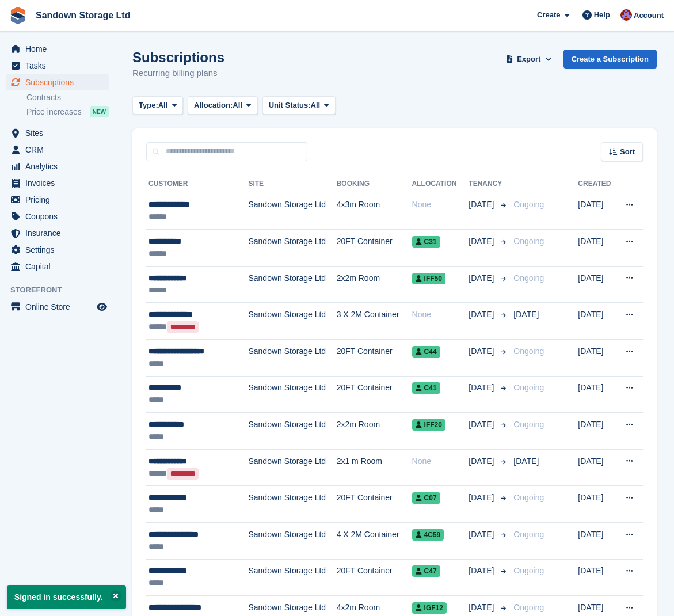  Describe the element at coordinates (62, 290) in the screenshot. I see `span: Storefront` at that location.